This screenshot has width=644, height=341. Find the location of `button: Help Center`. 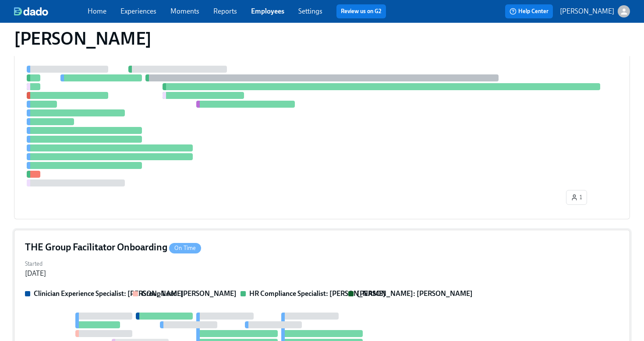

button: Help Center is located at coordinates (528, 12).